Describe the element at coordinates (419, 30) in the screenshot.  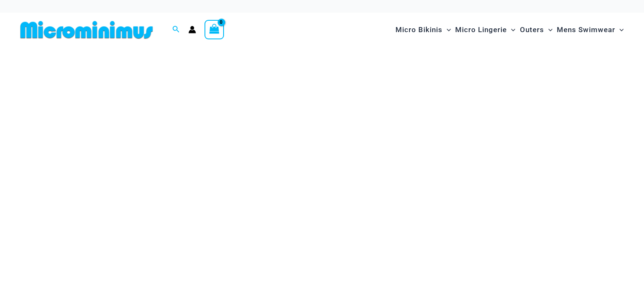
I see `span: Micro Bikinis` at that location.